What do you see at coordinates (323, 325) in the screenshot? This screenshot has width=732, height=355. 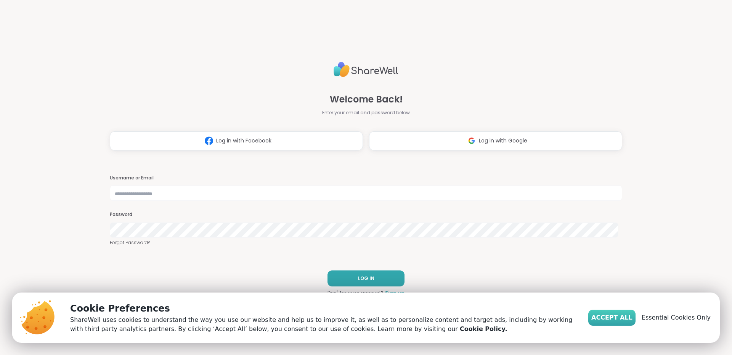 I see `p: ShareWell uses cookies to understand the way you use our website and help us to improve it, as we...` at bounding box center [323, 325].